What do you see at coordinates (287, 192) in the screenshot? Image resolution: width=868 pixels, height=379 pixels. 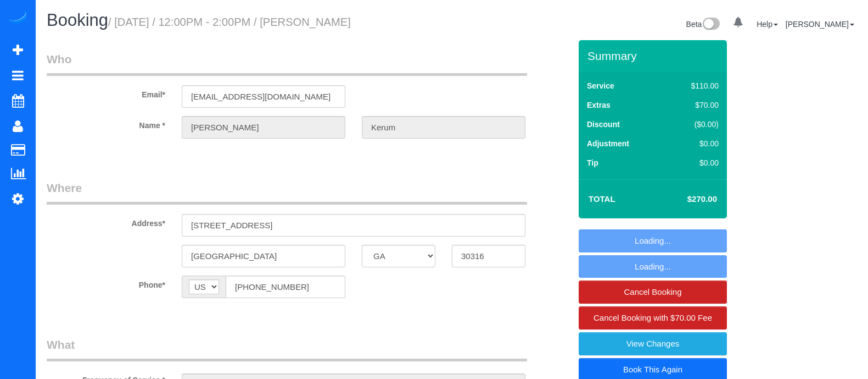 I see `legend: Where` at bounding box center [287, 192].